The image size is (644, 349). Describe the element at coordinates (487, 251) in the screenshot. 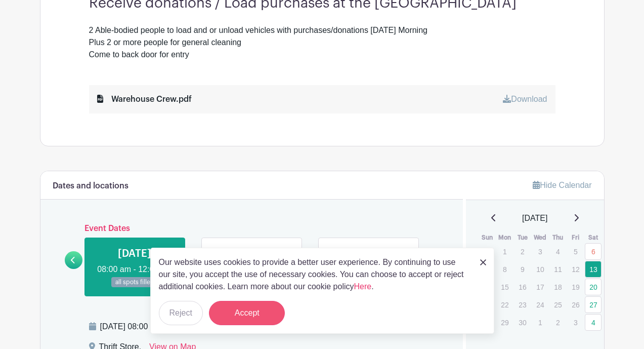

I see `p: 31` at that location.